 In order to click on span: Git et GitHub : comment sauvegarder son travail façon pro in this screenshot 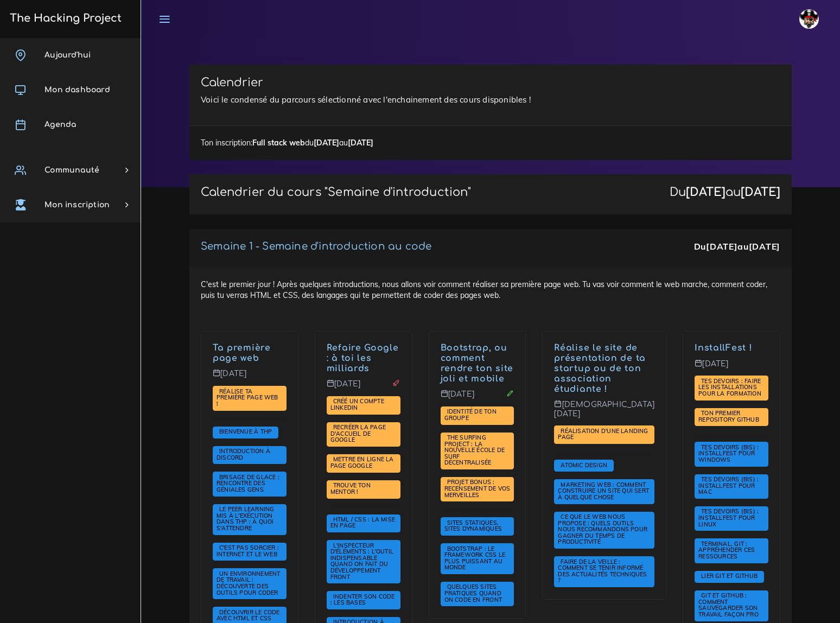, I will do `click(730, 605)`.